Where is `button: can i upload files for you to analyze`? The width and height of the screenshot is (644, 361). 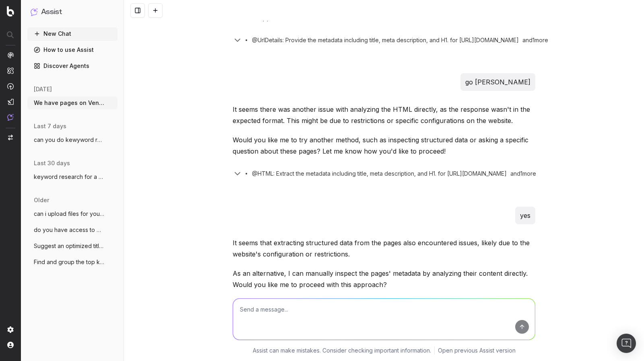
button: can i upload files for you to analyze is located at coordinates (72, 214).